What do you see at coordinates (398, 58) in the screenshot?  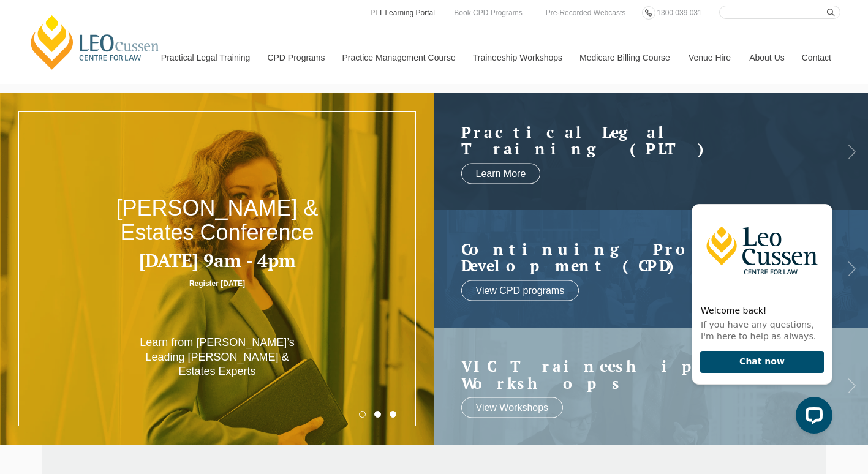 I see `a: Practice Management Course` at bounding box center [398, 58].